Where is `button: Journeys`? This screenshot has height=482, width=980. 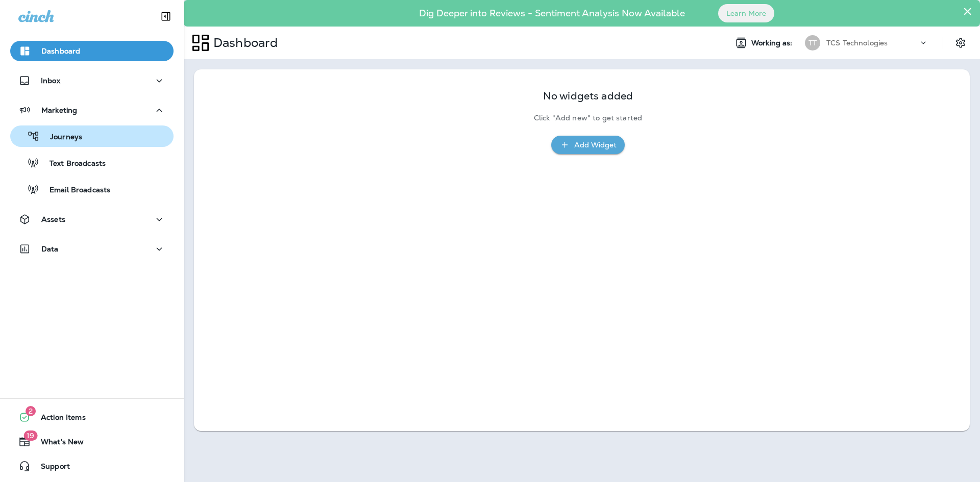 button: Journeys is located at coordinates (92, 137).